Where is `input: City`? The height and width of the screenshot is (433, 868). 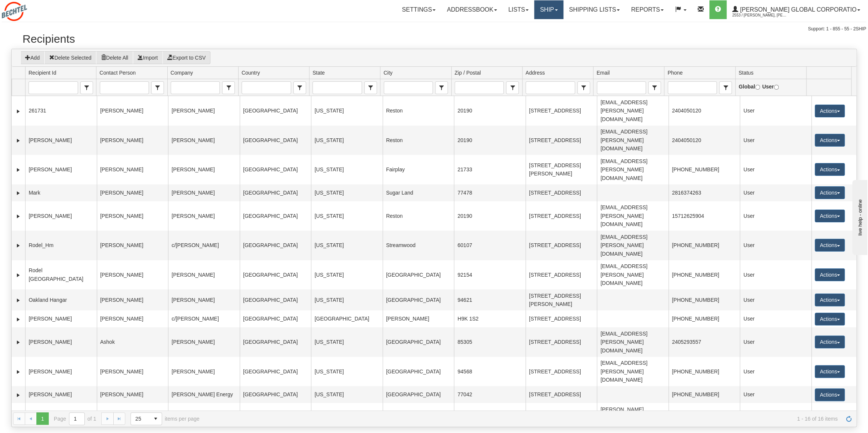 input: City is located at coordinates (408, 87).